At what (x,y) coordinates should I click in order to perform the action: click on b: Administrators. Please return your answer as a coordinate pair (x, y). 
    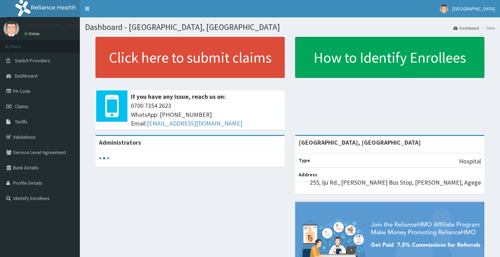
    Looking at the image, I should click on (120, 142).